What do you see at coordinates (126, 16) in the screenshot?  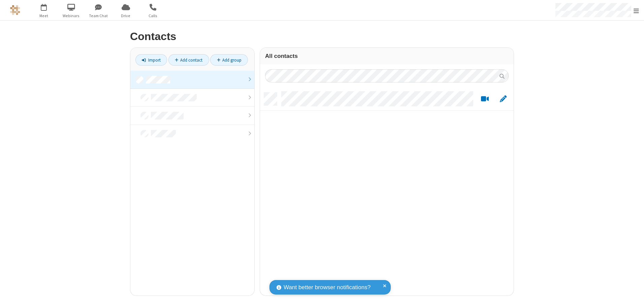 I see `span: Drive` at bounding box center [126, 16].